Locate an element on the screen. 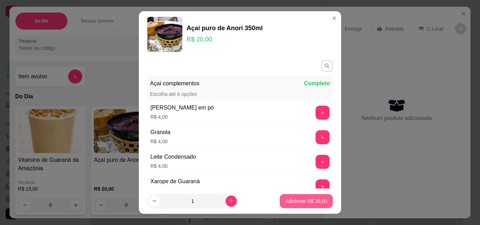 Image resolution: width=480 pixels, height=225 pixels. div: Xarope de Guaraná is located at coordinates (175, 182).